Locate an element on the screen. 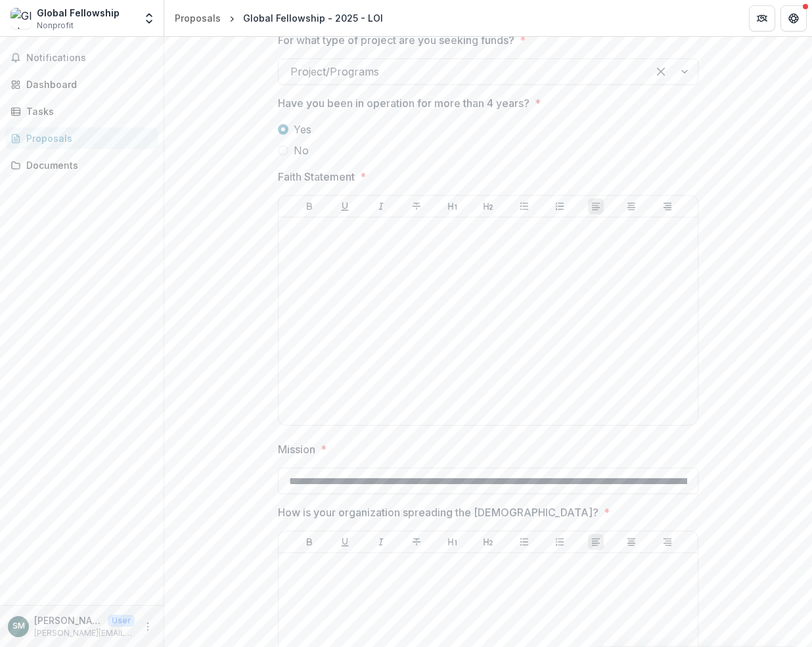 This screenshot has height=647, width=812. button: Open entity switcher is located at coordinates (149, 18).